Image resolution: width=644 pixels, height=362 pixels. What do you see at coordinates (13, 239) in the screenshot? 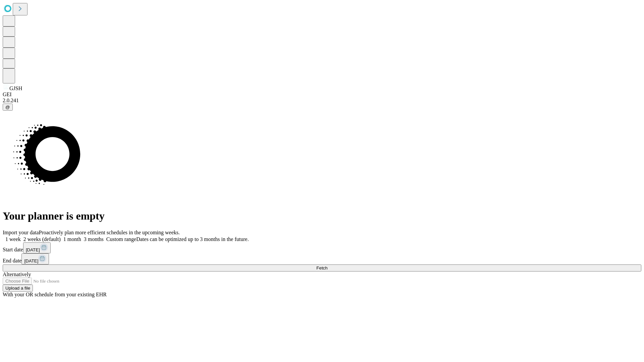
I see `span: 1 week` at bounding box center [13, 239].